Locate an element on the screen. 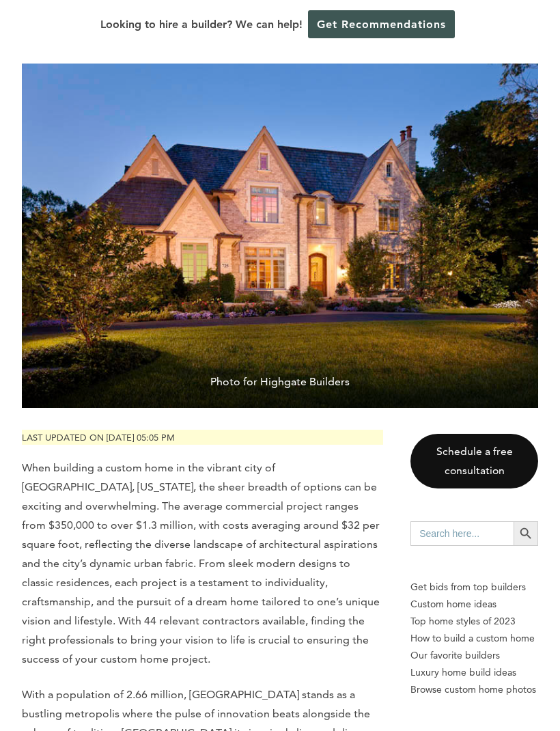  a: Top home styles of 2023 is located at coordinates (474, 621).